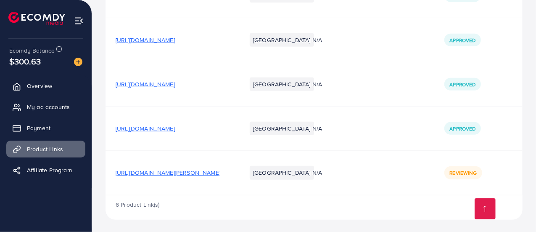  I want to click on span: 6 Product Link(s), so click(138, 204).